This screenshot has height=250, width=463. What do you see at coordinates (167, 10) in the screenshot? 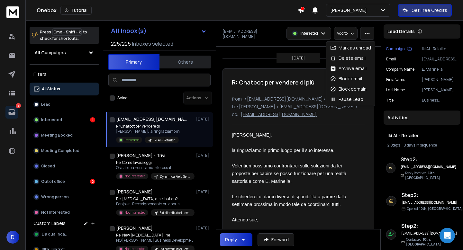
I see `div: Onebox` at bounding box center [167, 10].